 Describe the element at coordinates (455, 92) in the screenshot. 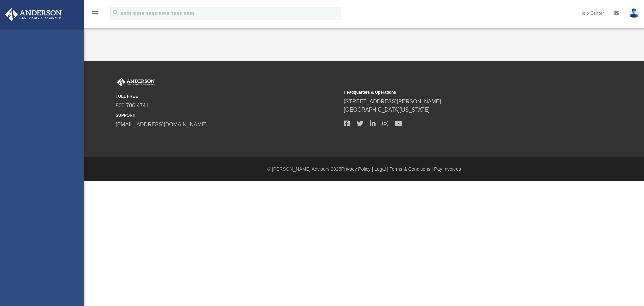

I see `small: Headquarters & Operations` at that location.